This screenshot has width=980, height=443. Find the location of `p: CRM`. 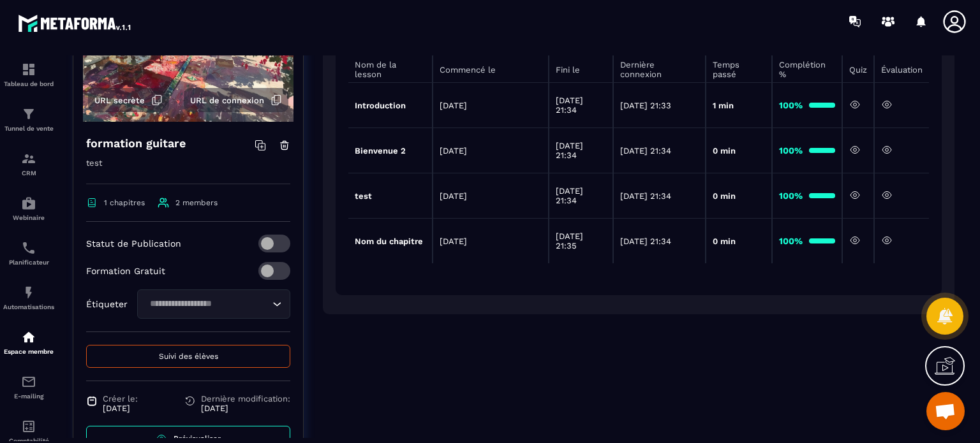

p: CRM is located at coordinates (29, 173).